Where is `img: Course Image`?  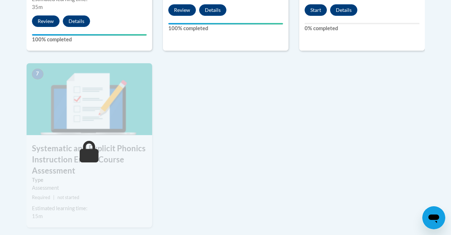 img: Course Image is located at coordinates (89, 99).